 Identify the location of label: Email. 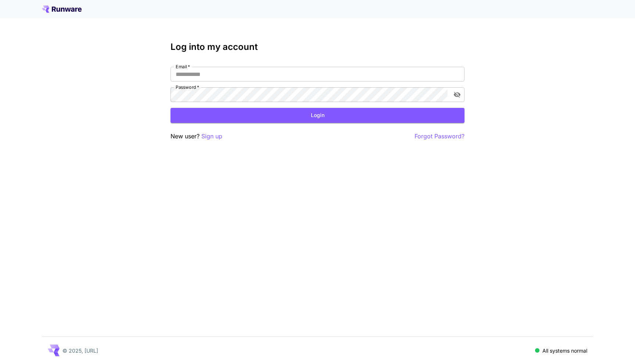
(183, 66).